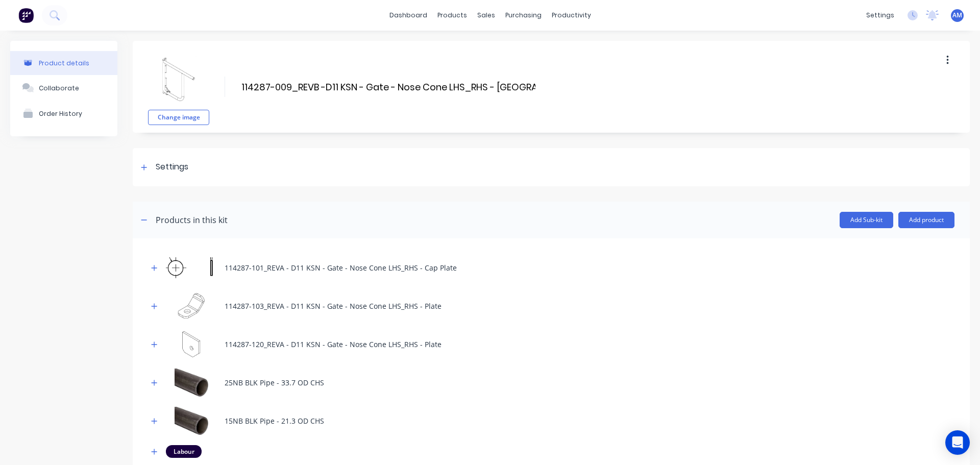 This screenshot has width=980, height=465. What do you see at coordinates (191, 268) in the screenshot?
I see `img: 114287-101_REVA - D11 KSN - Gate - Nose Cone LHS_RHS - Cap Plate` at bounding box center [191, 268].